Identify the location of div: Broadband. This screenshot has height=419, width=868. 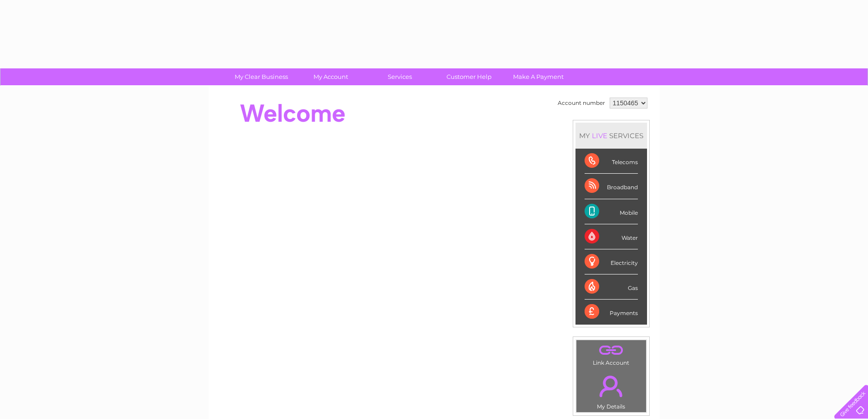
(611, 186).